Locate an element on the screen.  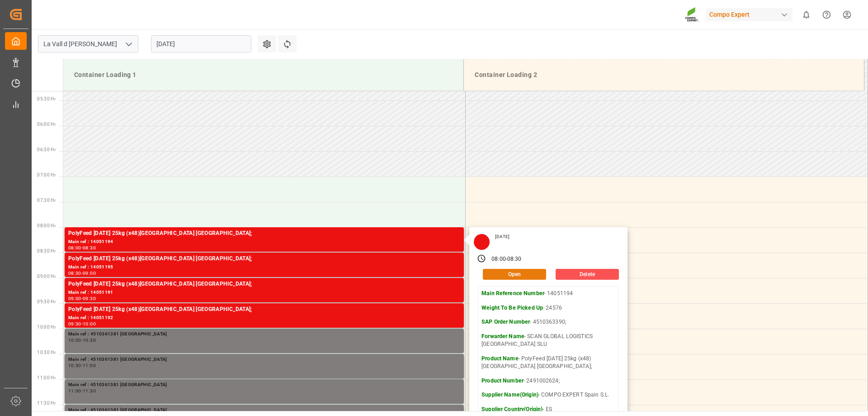
span: 05:30 Hr is located at coordinates (46, 98).